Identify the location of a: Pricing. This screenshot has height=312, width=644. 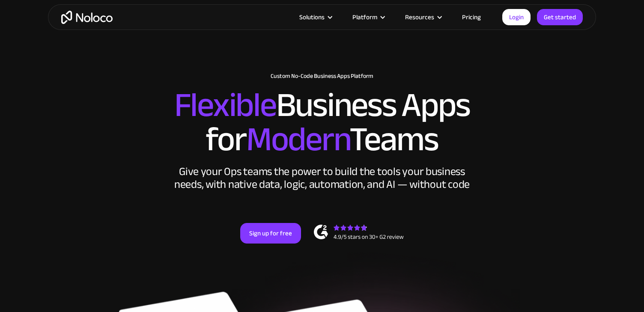
(471, 17).